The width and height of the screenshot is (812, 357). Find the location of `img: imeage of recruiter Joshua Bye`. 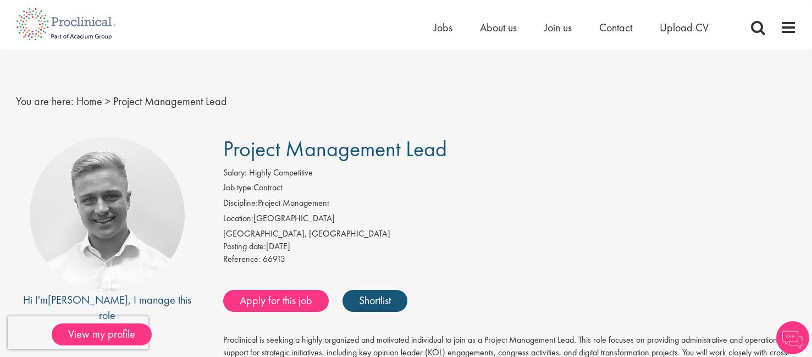

img: imeage of recruiter Joshua Bye is located at coordinates (107, 214).